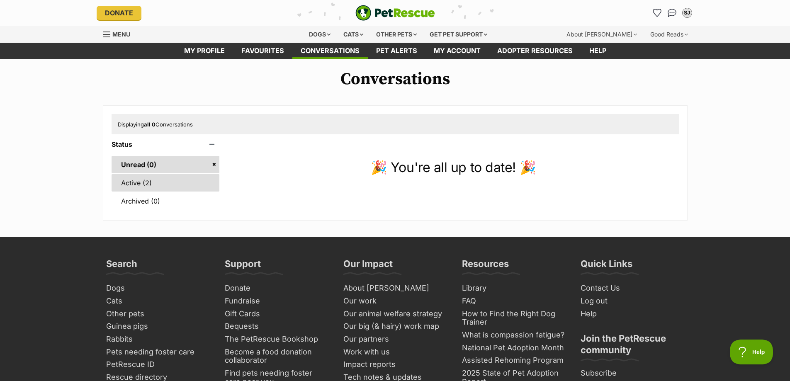 The height and width of the screenshot is (381, 790). What do you see at coordinates (395, 327) in the screenshot?
I see `a: Our big (& hairy) work map` at bounding box center [395, 327].